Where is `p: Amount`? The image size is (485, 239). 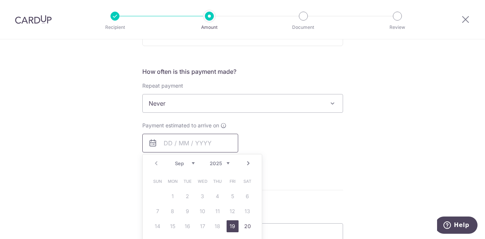 p: Amount is located at coordinates (209, 27).